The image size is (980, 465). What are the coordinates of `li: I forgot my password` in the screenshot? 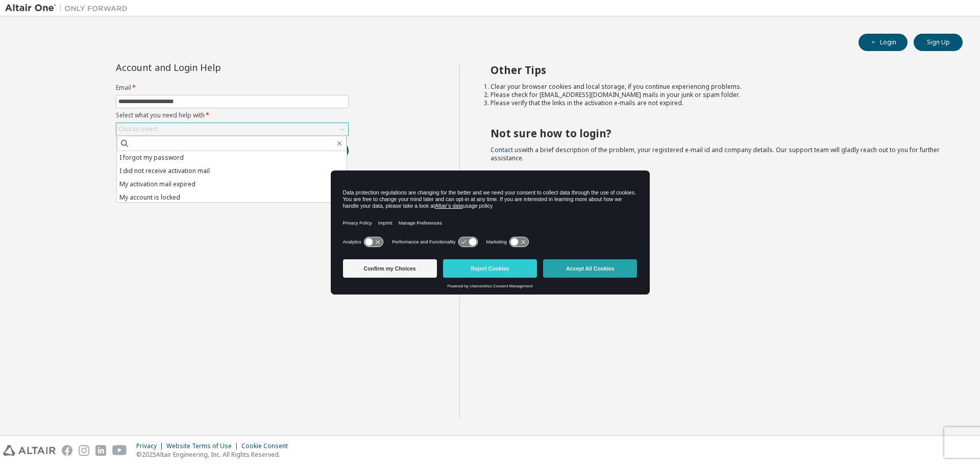 It's located at (232, 158).